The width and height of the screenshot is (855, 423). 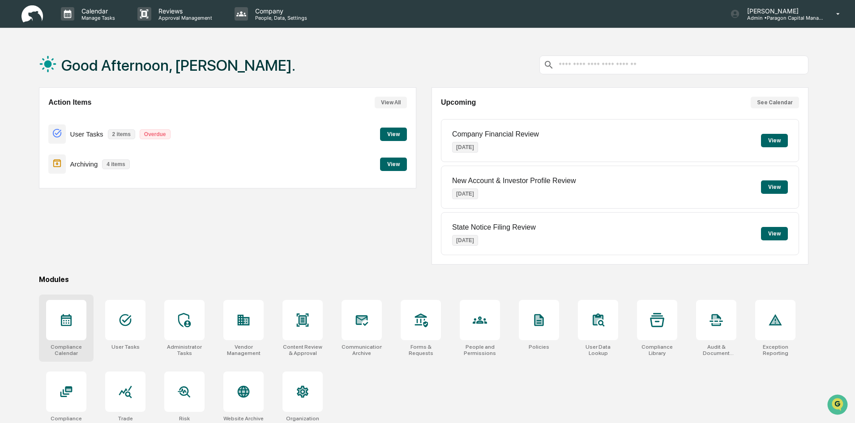 What do you see at coordinates (99, 155) in the screenshot?
I see `span: Pylon` at bounding box center [99, 155].